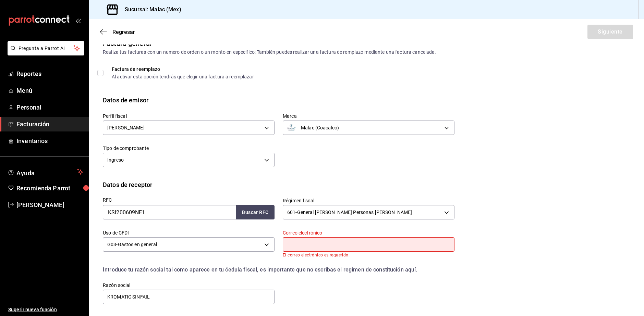 The width and height of the screenshot is (644, 316). I want to click on div: Introduce tu razón social tal como aparece en tu ćedula fiscal, es importante que no escribas el ..., so click(279, 270).